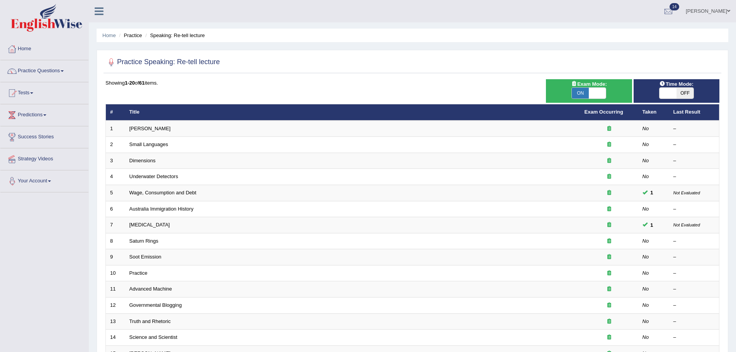 The image size is (736, 352). I want to click on a: Exam Occurring, so click(604, 112).